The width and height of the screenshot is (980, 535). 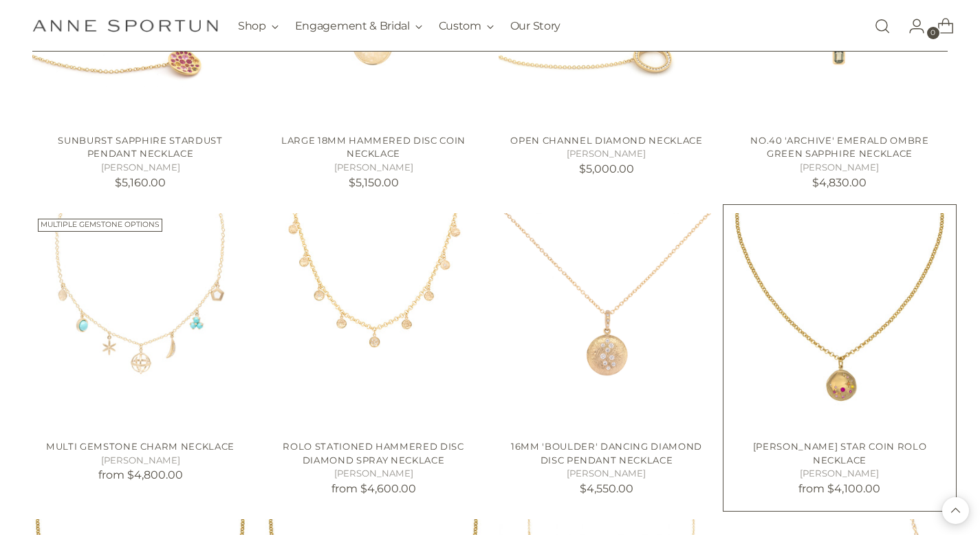 What do you see at coordinates (933, 33) in the screenshot?
I see `span: 0` at bounding box center [933, 33].